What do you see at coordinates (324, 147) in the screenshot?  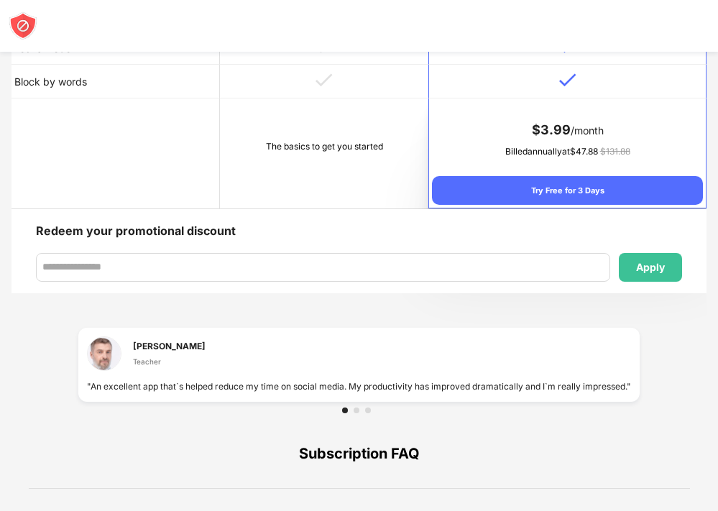 I see `div: The basics to get you started` at bounding box center [324, 147].